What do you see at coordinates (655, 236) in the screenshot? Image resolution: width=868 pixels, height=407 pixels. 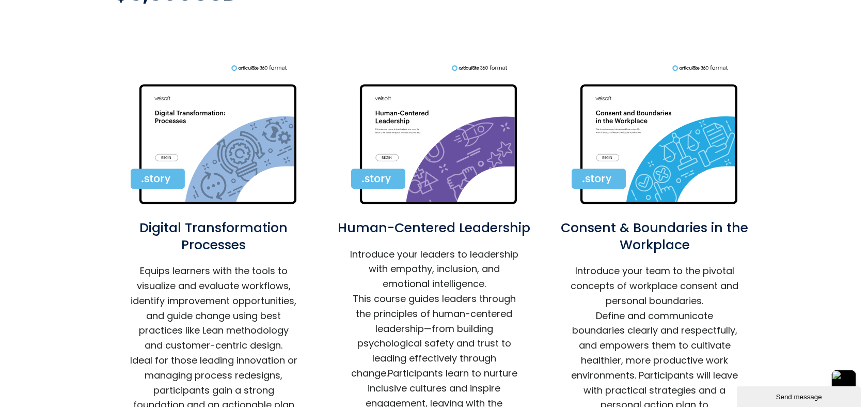 I see `h2: Consent & Boundaries in the Workplace` at bounding box center [655, 236].